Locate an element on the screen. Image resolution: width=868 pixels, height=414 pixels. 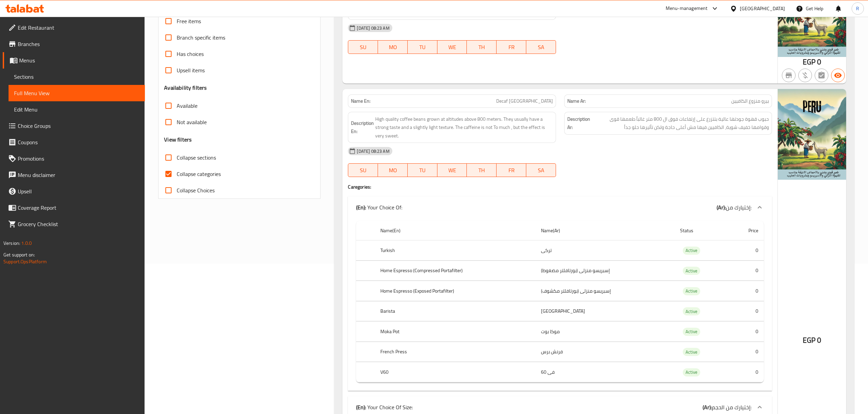
strong: Name Ar: is located at coordinates (576, 101).